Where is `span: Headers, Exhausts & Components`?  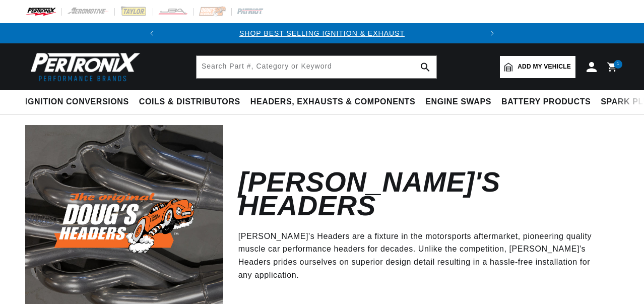 span: Headers, Exhausts & Components is located at coordinates (332, 102).